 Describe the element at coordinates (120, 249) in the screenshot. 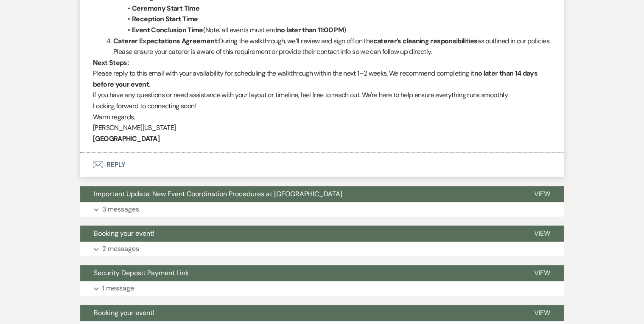

I see `p: 2 messages` at that location.